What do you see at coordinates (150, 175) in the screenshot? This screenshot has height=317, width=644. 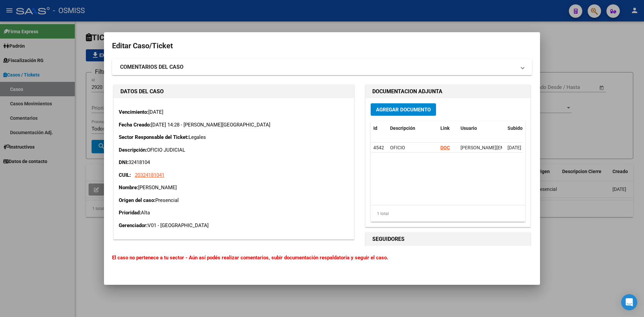 I see `span: 20324181041` at bounding box center [150, 175].